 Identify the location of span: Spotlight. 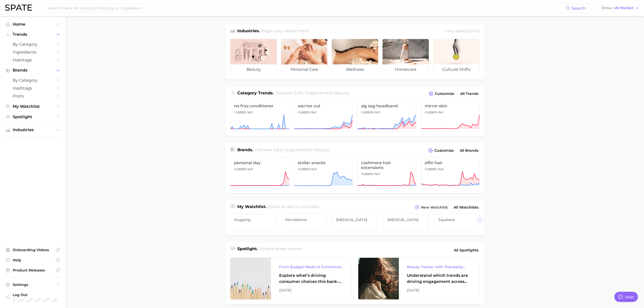
(33, 117).